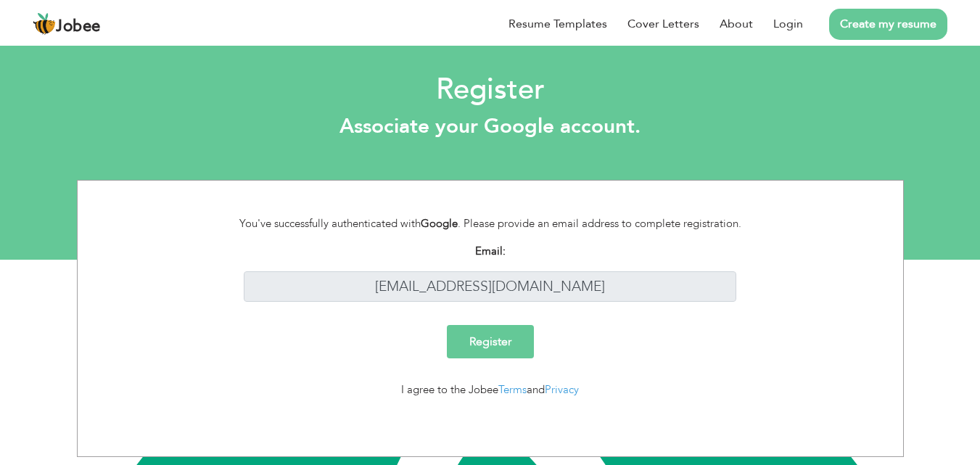 The width and height of the screenshot is (980, 465). What do you see at coordinates (78, 26) in the screenshot?
I see `span: Jobee` at bounding box center [78, 26].